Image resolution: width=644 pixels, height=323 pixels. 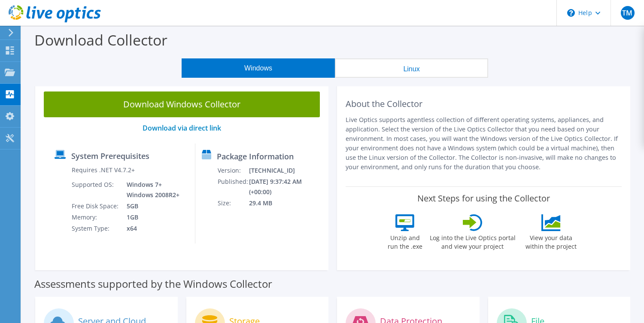 I want to click on td: Memory:, so click(x=96, y=217).